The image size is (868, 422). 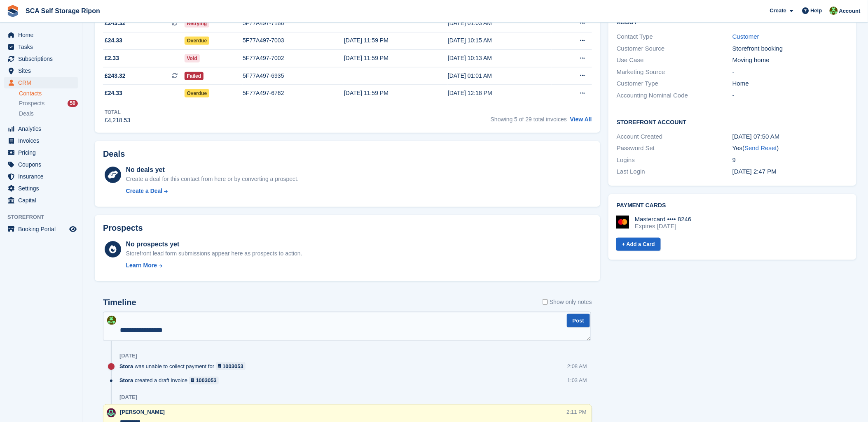 I want to click on div: 5F77A497-6762, so click(x=293, y=93).